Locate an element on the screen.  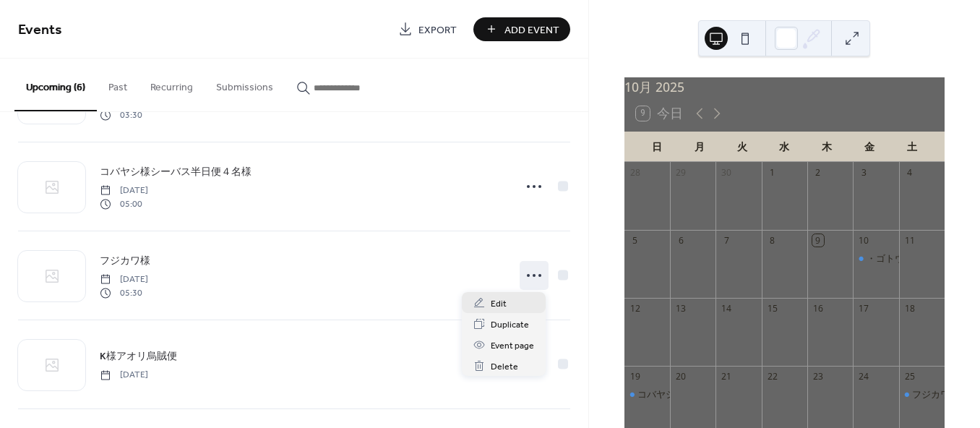
div: 12 is located at coordinates (634, 308).